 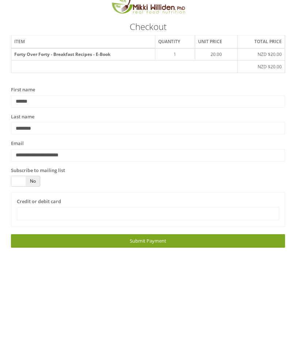 What do you see at coordinates (148, 27) in the screenshot?
I see `h3: Checkout` at bounding box center [148, 27].